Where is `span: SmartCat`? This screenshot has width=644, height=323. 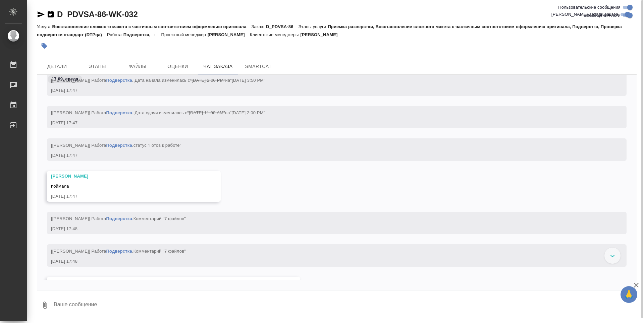 span: SmartCat is located at coordinates (258, 66).